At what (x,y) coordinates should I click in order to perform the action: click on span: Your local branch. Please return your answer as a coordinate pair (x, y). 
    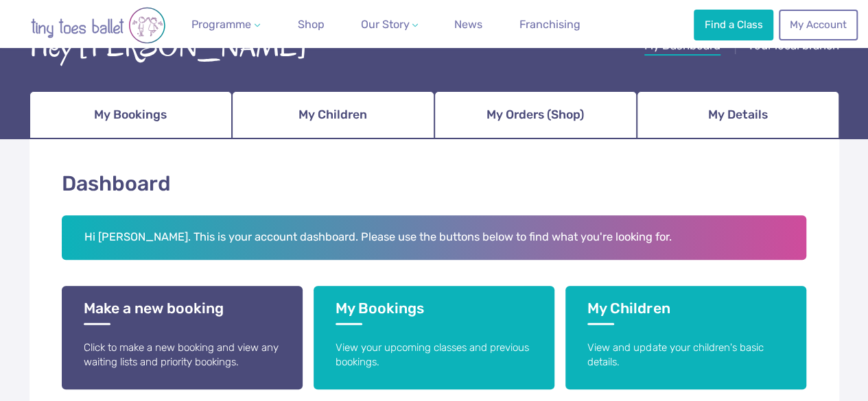
    Looking at the image, I should click on (794, 45).